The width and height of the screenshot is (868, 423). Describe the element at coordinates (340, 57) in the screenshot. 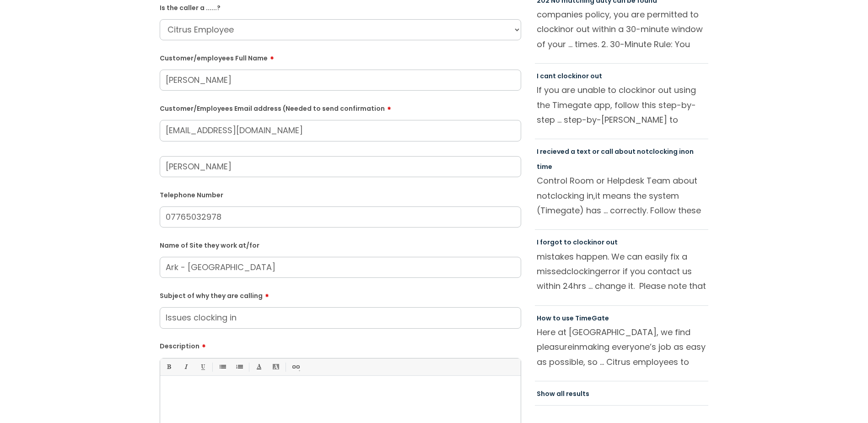

I see `label: Customer/employees Full Name` at that location.